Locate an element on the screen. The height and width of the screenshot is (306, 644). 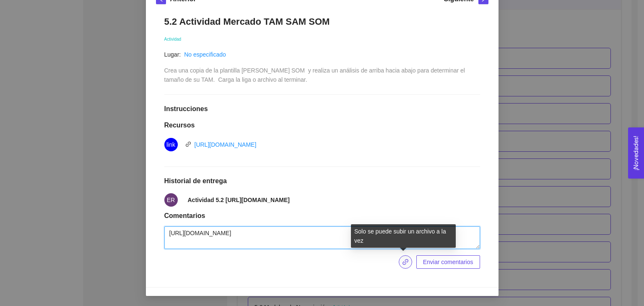
span: Actividad is located at coordinates (173, 39).